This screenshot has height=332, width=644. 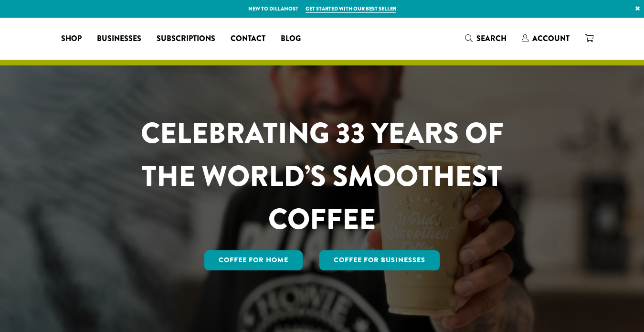 I want to click on a: Shop, so click(x=71, y=39).